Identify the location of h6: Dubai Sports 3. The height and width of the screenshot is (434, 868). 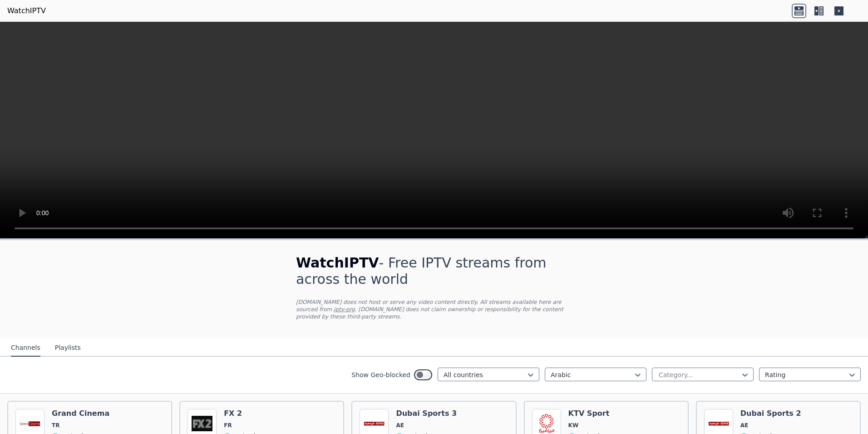
(426, 413).